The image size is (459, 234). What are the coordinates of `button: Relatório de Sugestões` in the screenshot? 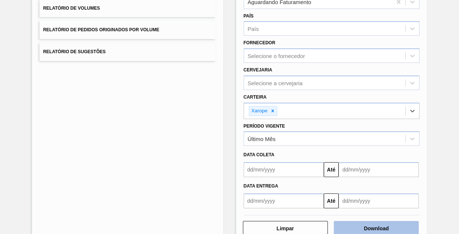 It's located at (127, 52).